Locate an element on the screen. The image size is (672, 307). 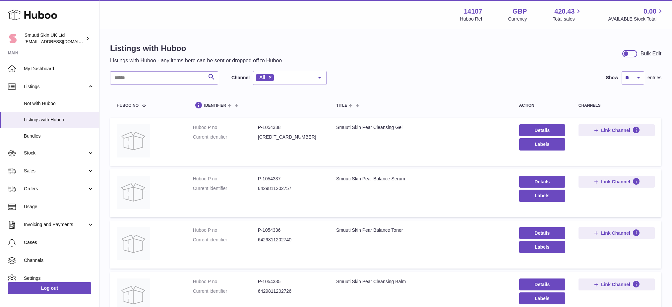
span: Channels is located at coordinates (59, 260).